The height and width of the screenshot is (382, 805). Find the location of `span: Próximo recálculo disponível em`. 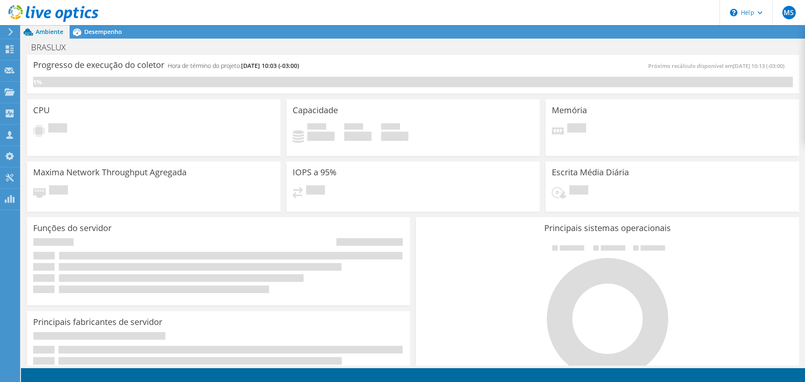

span: Próximo recálculo disponível em is located at coordinates (718, 66).